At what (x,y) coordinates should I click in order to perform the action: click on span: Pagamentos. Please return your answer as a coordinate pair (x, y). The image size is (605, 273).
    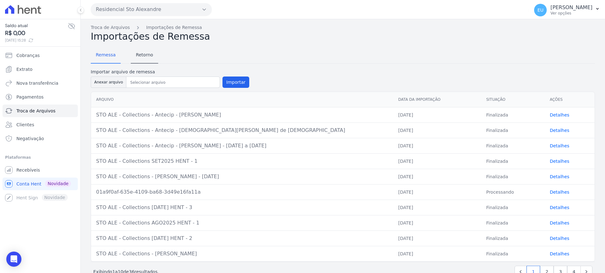
    Looking at the image, I should click on (30, 97).